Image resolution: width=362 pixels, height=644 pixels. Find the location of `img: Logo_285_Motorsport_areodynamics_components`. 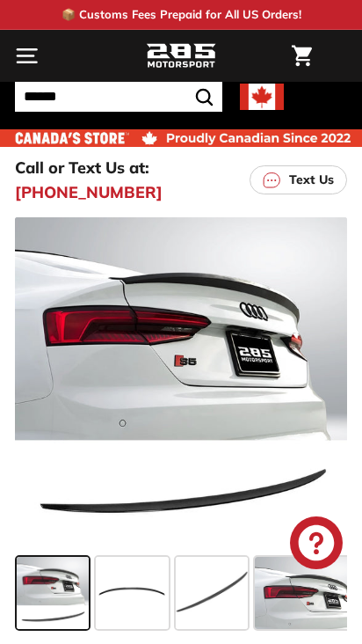

img: Logo_285_Motorsport_areodynamics_components is located at coordinates (181, 56).